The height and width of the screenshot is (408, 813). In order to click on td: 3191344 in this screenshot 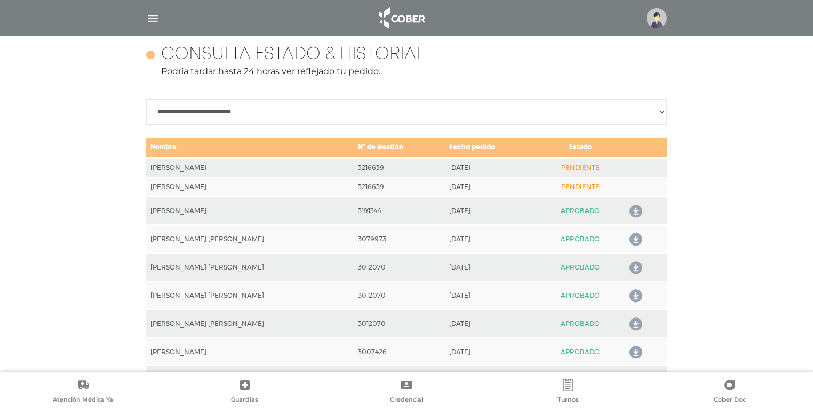, I will do `click(399, 211)`.